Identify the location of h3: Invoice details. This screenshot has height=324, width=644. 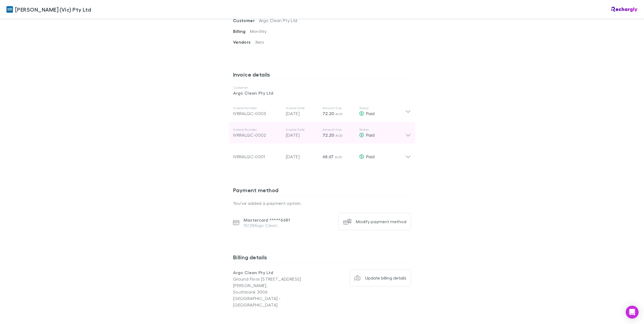
(322, 76).